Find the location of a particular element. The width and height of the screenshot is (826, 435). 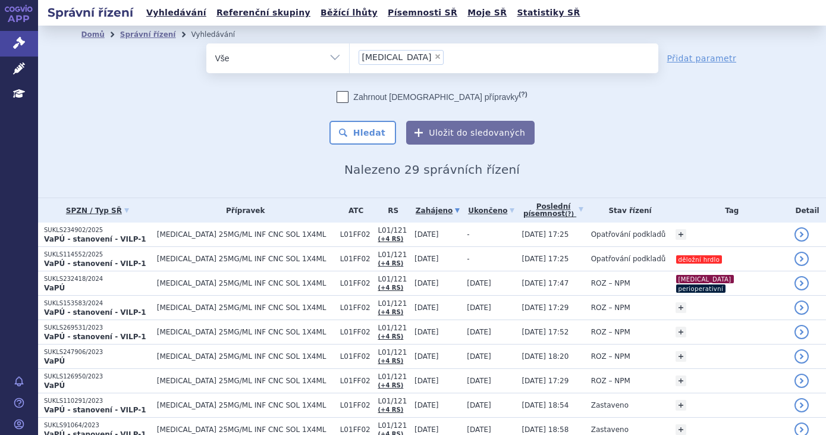

a: SPZN / Typ SŘ is located at coordinates (98, 211).